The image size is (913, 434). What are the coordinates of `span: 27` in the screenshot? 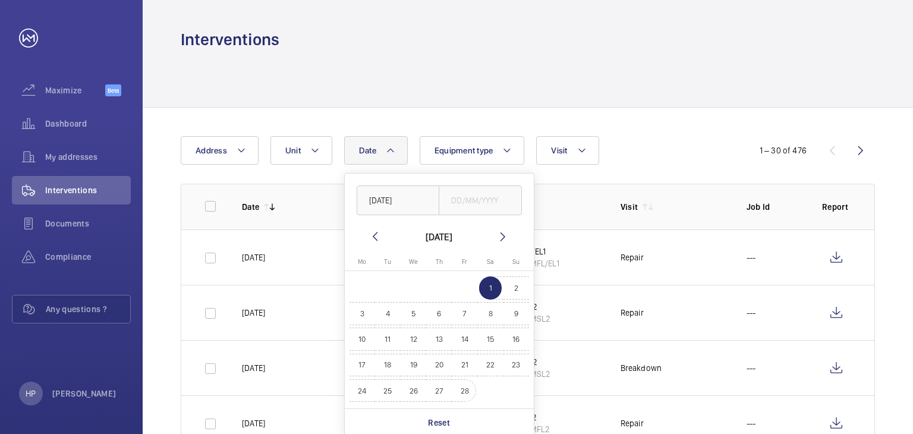 It's located at (439, 391).